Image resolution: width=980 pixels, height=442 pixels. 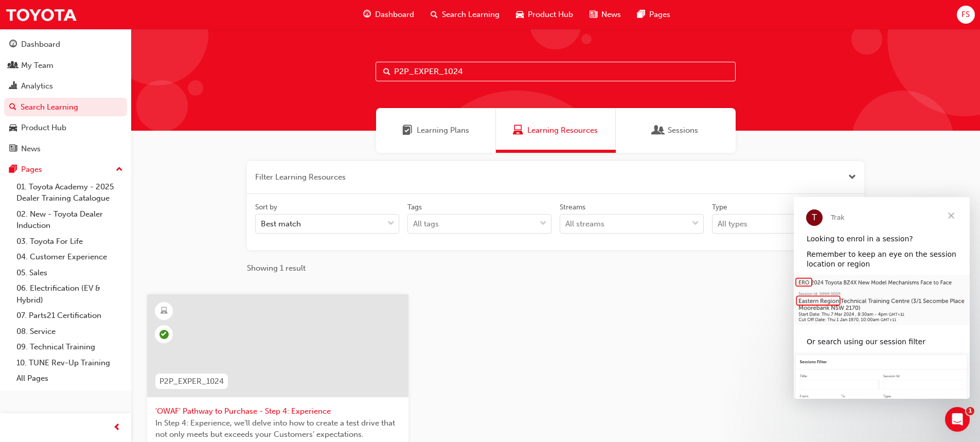 What do you see at coordinates (966, 15) in the screenshot?
I see `span: FS` at bounding box center [966, 15].